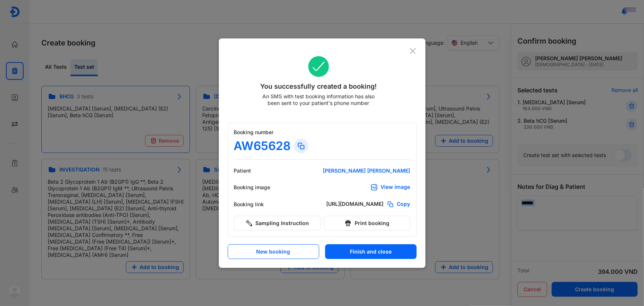 This screenshot has height=306, width=644. I want to click on span: Copy, so click(404, 205).